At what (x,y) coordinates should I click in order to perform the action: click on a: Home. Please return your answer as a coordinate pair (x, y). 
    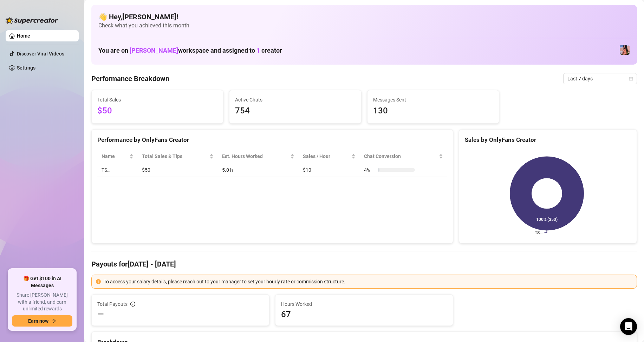
    Looking at the image, I should click on (24, 36).